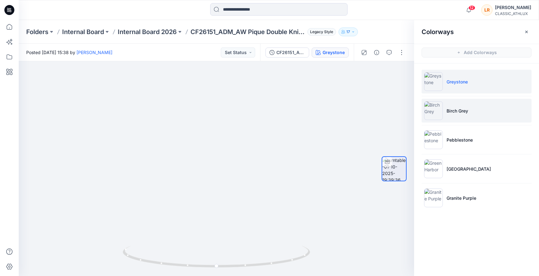  Describe the element at coordinates (348, 32) in the screenshot. I see `button: 17` at that location.